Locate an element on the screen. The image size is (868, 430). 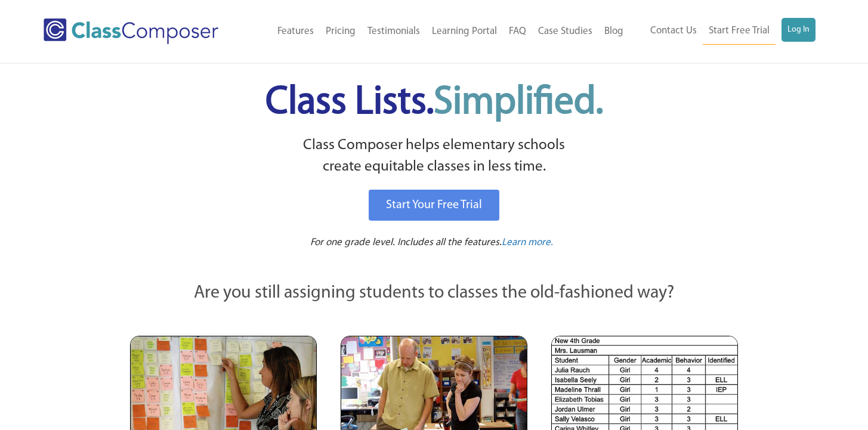
p: Class Composer helps elementary schools create equitable classes in less time. is located at coordinates (434, 156).